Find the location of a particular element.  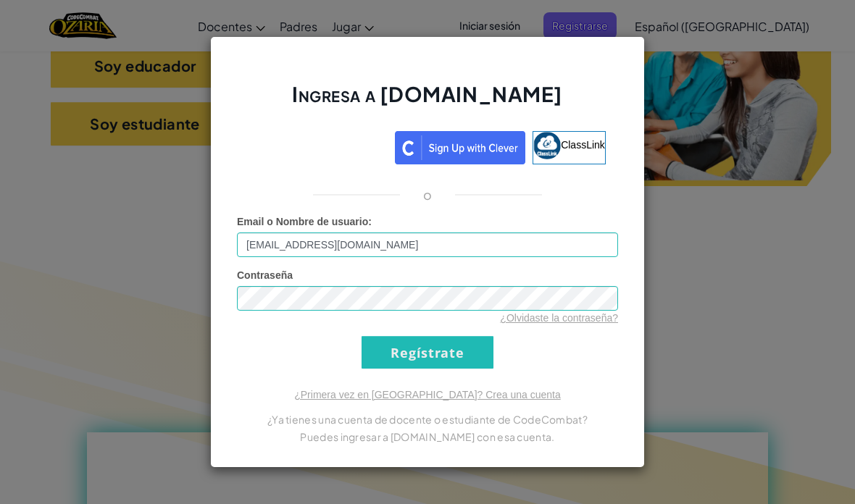

a: Acceder con Google. Se abre en una pestaña nueva is located at coordinates (318, 147).